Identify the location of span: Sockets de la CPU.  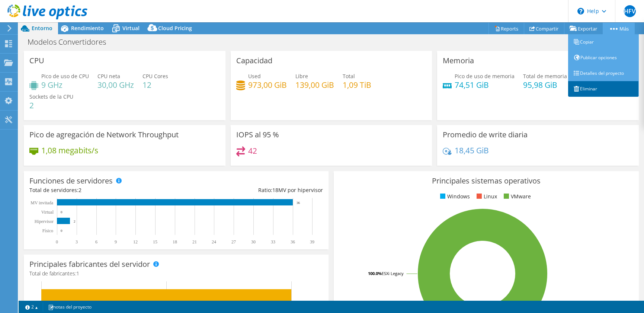
(51, 97).